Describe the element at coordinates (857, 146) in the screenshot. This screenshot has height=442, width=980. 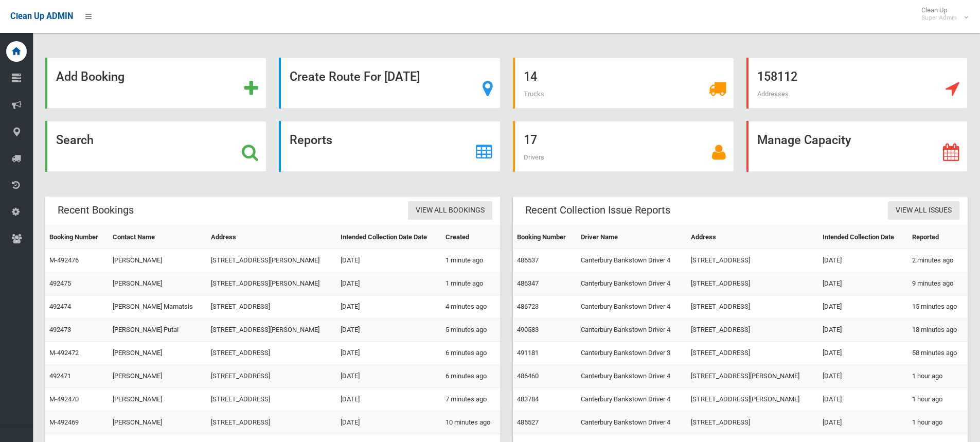
I see `a: Manage Capacity` at that location.